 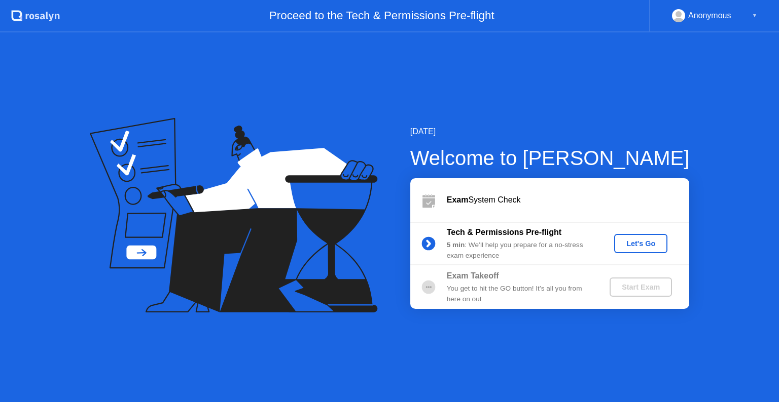 What do you see at coordinates (520, 250) in the screenshot?
I see `div: : We’ll help you prepare for a no-stress exam experience` at bounding box center [520, 250].